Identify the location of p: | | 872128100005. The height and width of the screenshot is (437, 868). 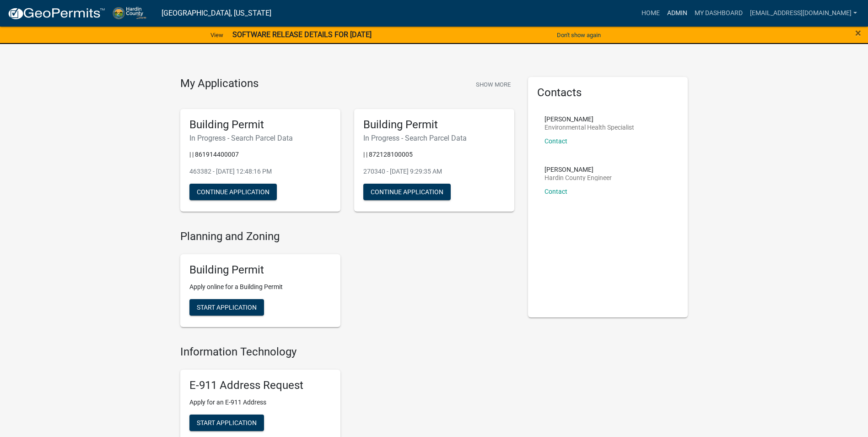
(434, 154).